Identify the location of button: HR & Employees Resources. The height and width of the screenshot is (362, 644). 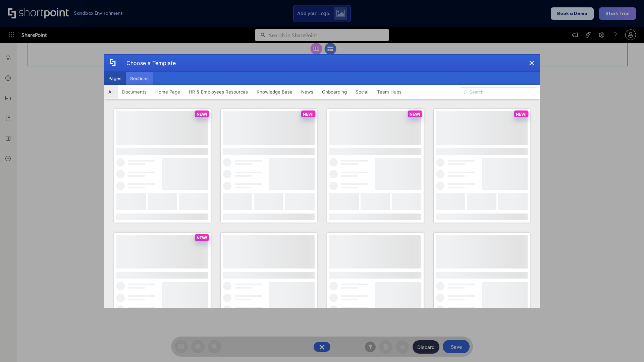
(219, 92).